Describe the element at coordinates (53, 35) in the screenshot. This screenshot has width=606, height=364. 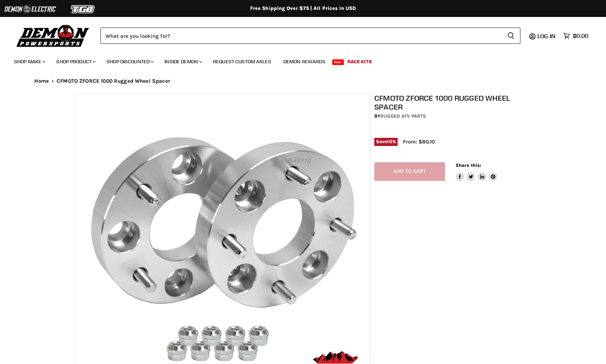
I see `img: Demon Powersports` at that location.